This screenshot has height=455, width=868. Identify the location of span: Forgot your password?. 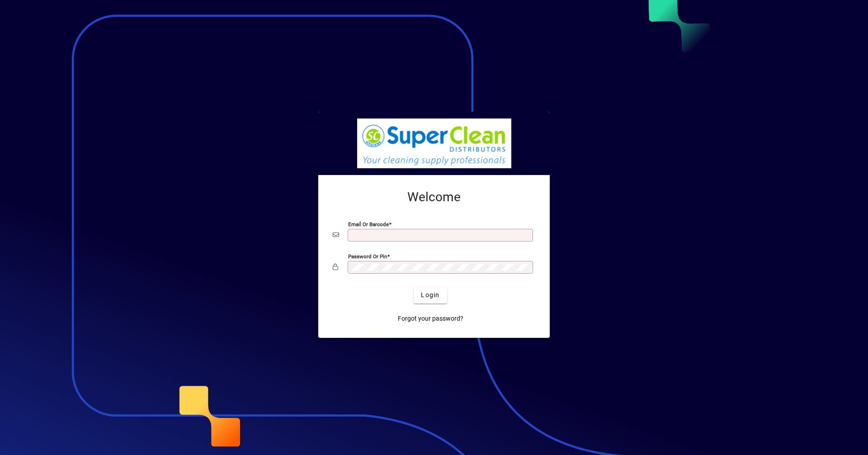
(430, 318).